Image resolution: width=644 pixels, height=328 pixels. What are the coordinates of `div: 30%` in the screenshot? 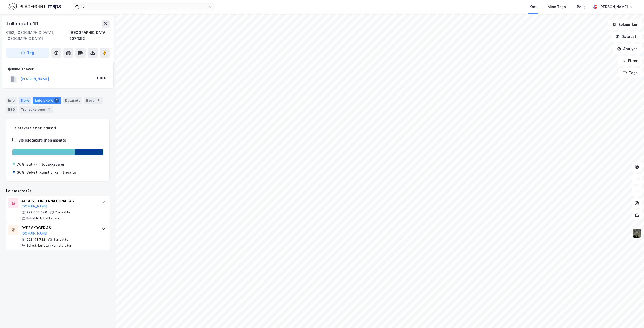 It's located at (21, 172).